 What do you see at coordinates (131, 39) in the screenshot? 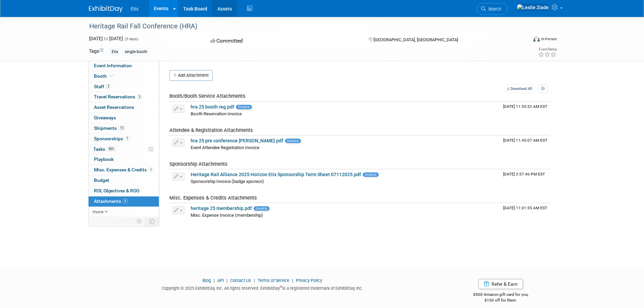
I see `span: (3 days)` at bounding box center [131, 39].